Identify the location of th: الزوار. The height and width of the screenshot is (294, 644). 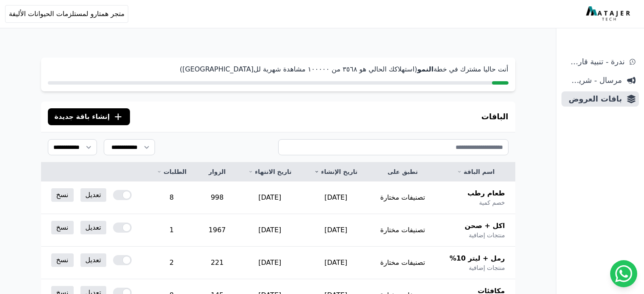
(217, 172).